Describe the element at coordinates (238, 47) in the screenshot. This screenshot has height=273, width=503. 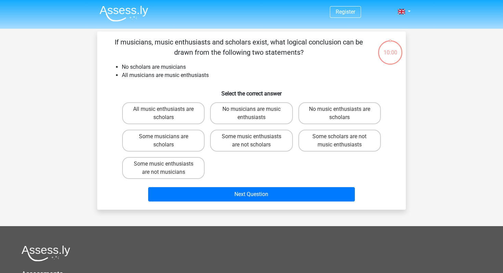
I see `p: If musicians, music enthusiasts and scholars exist, what logical conclusion can be drawn from the...` at that location.